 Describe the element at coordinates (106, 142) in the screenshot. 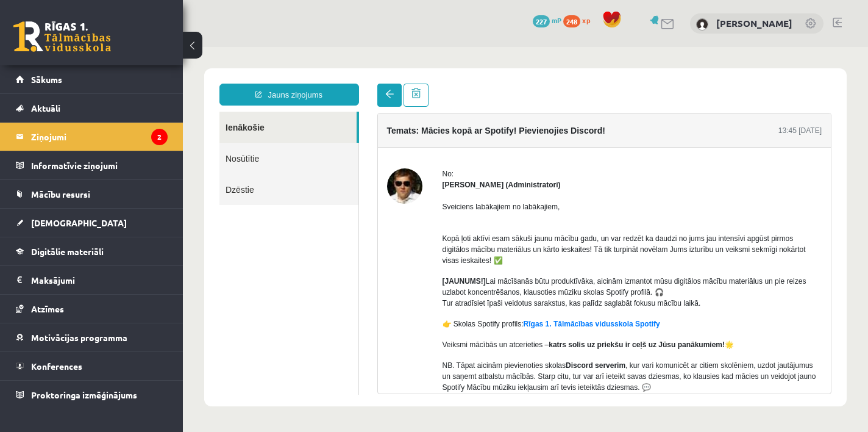

I see `a: Dzēstie` at that location.